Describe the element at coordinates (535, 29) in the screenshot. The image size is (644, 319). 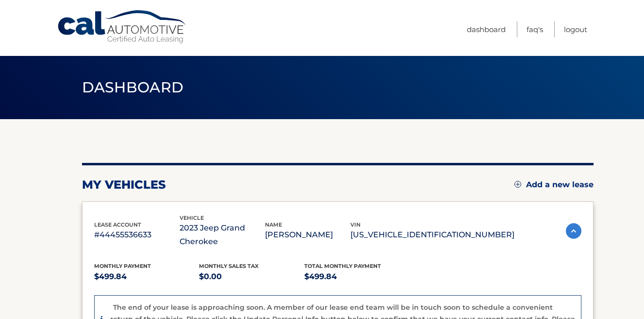
I see `a: FAQ's` at that location.